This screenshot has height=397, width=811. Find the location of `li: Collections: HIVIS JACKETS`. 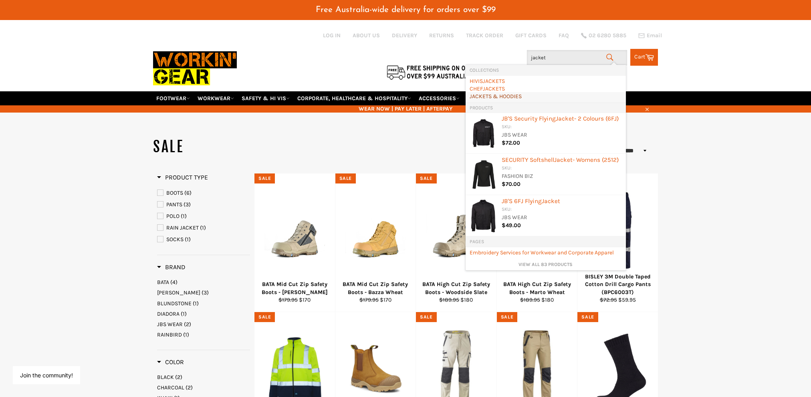

li: Collections: HIVIS JACKETS is located at coordinates (546, 80).